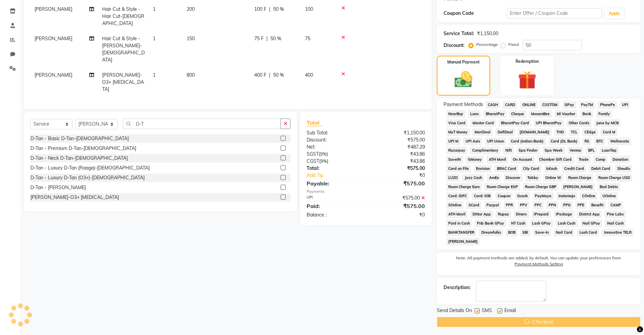 The image size is (644, 335). I want to click on span: COnline, so click(589, 196).